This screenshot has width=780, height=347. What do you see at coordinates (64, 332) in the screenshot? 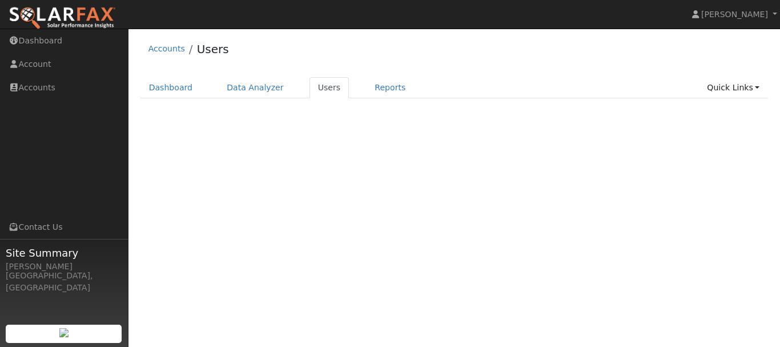
I see `img: retrieve` at bounding box center [64, 332].